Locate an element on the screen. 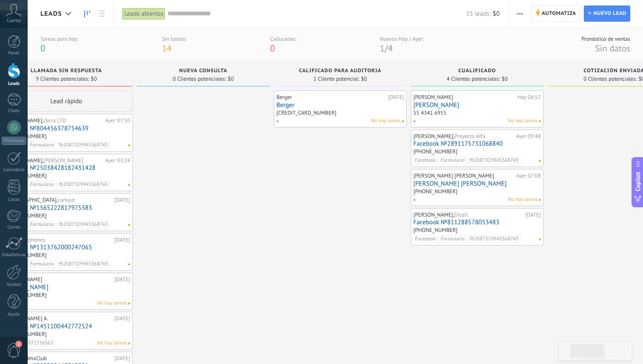 The width and height of the screenshot is (643, 364). div: Ayer 07:08 is located at coordinates (528, 176).